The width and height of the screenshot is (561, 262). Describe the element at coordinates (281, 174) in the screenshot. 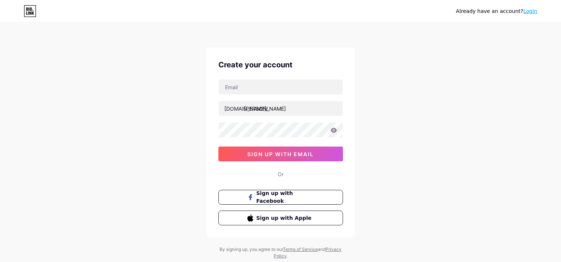

I see `div: Or` at that location.